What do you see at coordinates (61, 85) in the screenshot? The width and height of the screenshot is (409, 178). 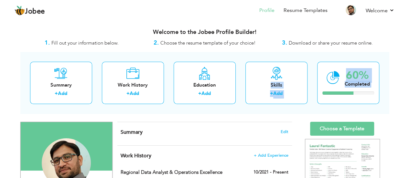 I see `div: Summary` at bounding box center [61, 85].